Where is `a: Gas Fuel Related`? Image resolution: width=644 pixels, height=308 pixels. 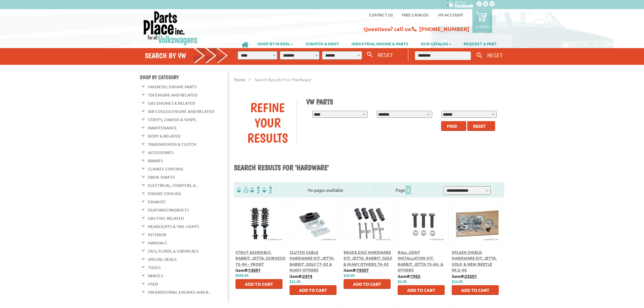
a: Gas Fuel Related is located at coordinates (166, 218).